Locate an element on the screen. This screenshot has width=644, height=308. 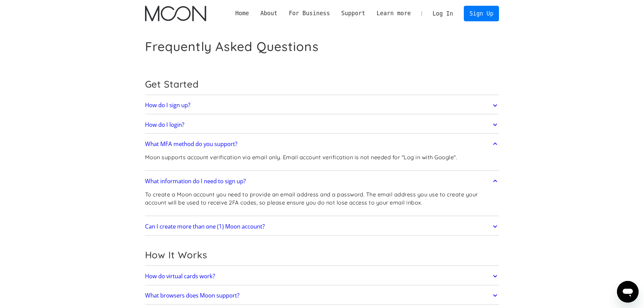
h2: How It Works is located at coordinates (322, 256).